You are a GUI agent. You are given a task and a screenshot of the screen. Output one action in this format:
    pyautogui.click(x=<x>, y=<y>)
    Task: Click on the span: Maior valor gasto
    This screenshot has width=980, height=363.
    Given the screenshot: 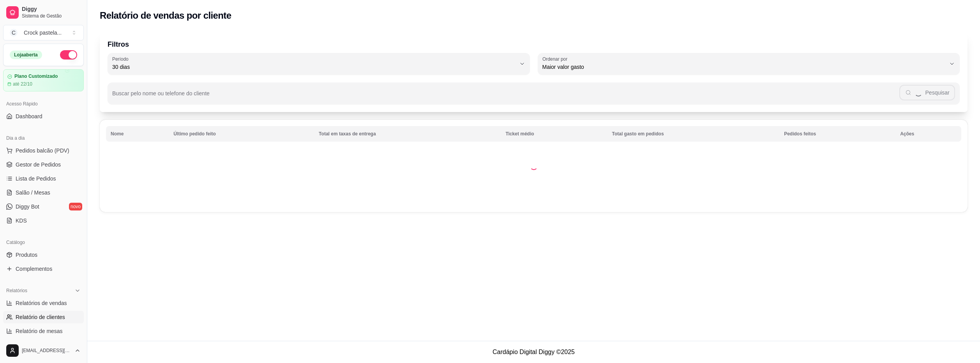 What is the action you would take?
    pyautogui.click(x=744, y=67)
    